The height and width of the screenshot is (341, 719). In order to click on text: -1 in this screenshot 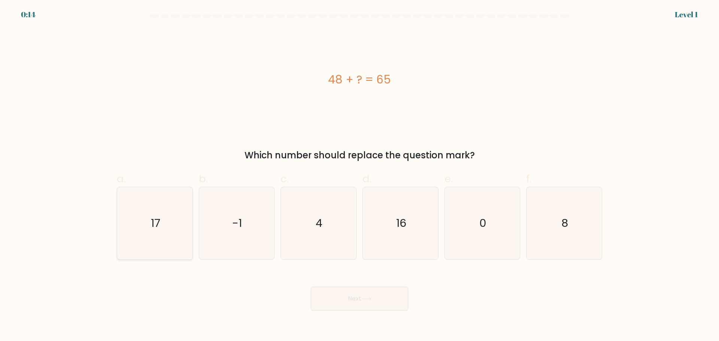, I will do `click(237, 223)`.